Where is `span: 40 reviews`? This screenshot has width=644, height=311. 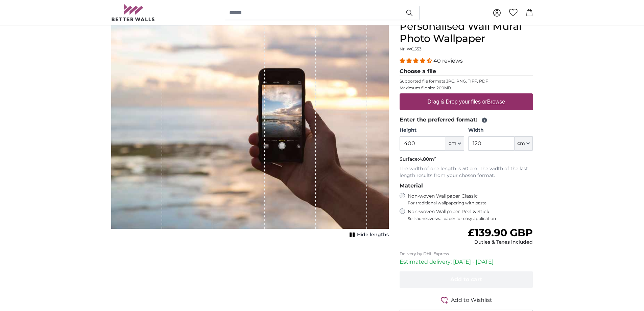
span: 40 reviews is located at coordinates (448, 60).